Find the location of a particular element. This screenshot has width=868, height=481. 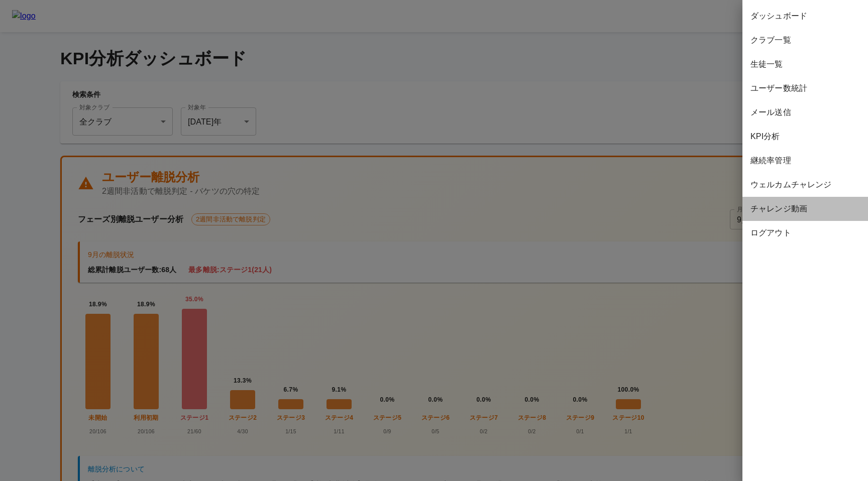

div: 生徒一覧 is located at coordinates (805, 65).